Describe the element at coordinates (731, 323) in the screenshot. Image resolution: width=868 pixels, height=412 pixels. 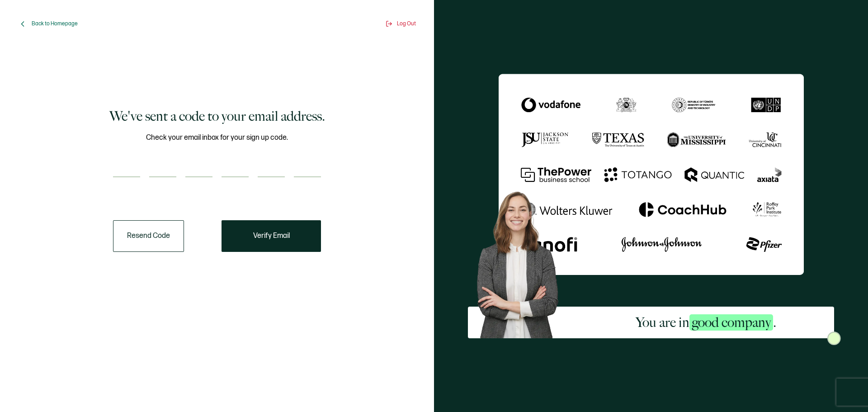
I see `span: good company` at that location.